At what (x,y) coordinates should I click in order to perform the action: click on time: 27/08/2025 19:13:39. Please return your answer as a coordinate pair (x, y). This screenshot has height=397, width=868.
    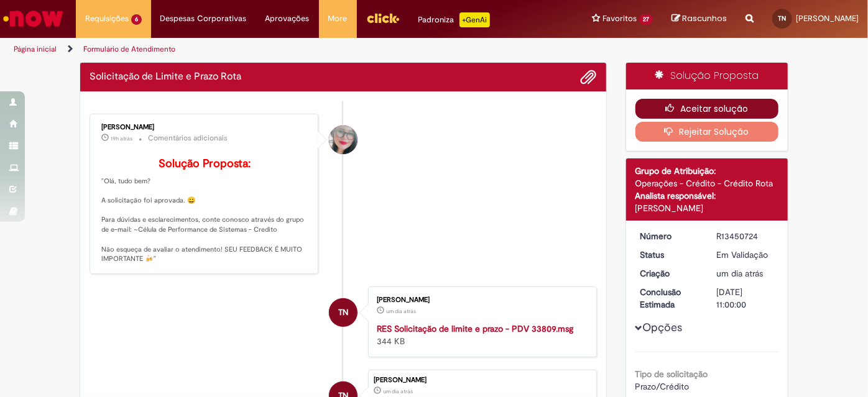
    Looking at the image, I should click on (122, 139).